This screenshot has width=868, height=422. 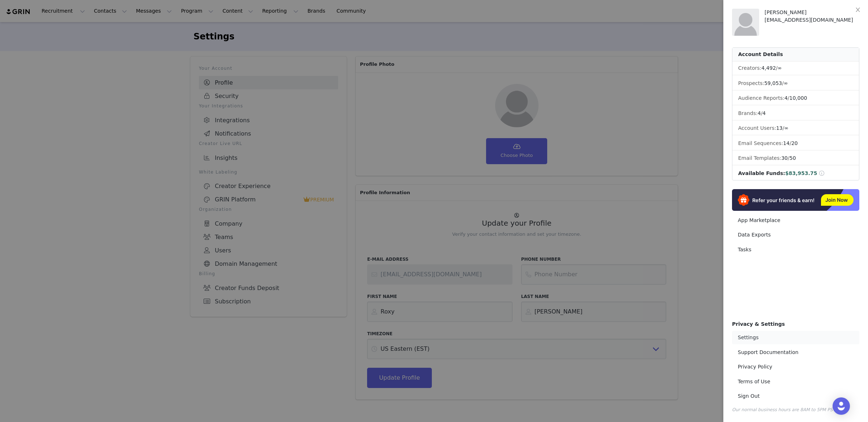 What do you see at coordinates (798, 98) in the screenshot?
I see `span: 10,000` at bounding box center [798, 98].